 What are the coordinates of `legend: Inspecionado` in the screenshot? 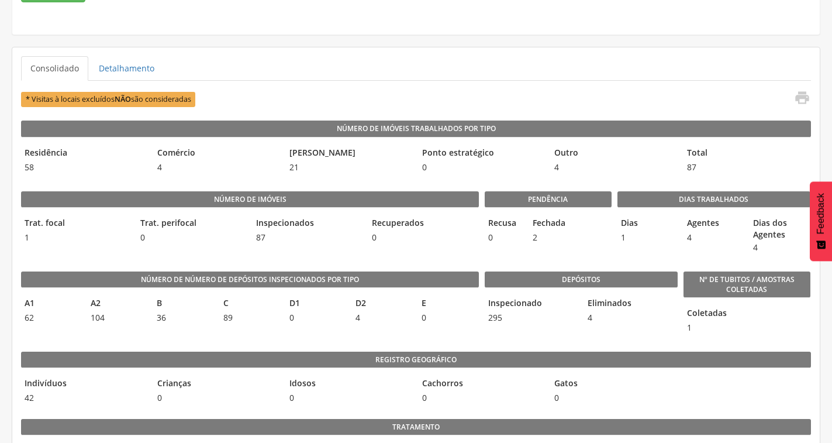 It's located at (532, 304).